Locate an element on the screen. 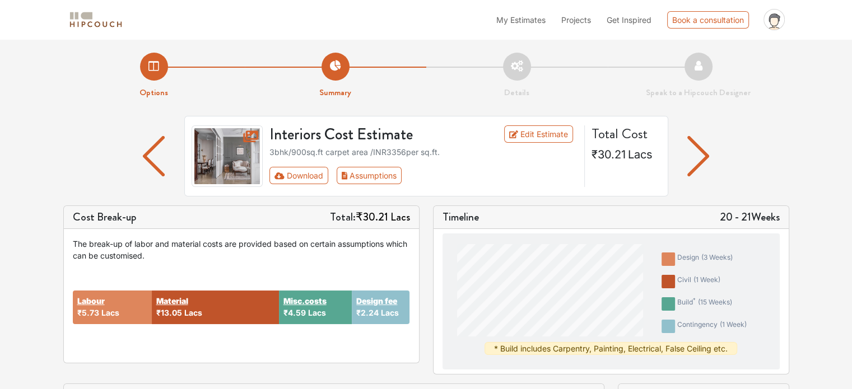  button: Labour is located at coordinates (91, 301).